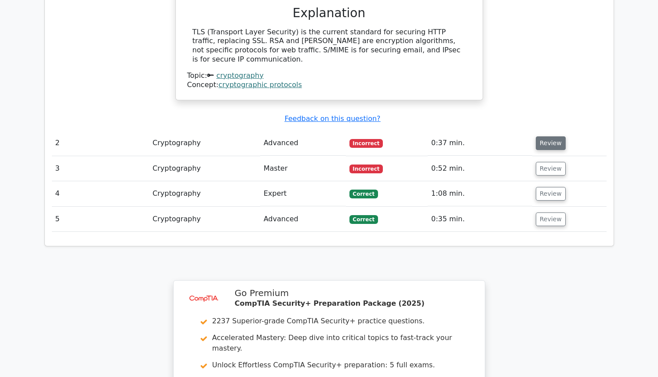 This screenshot has height=377, width=658. Describe the element at coordinates (101, 219) in the screenshot. I see `td: 5` at that location.